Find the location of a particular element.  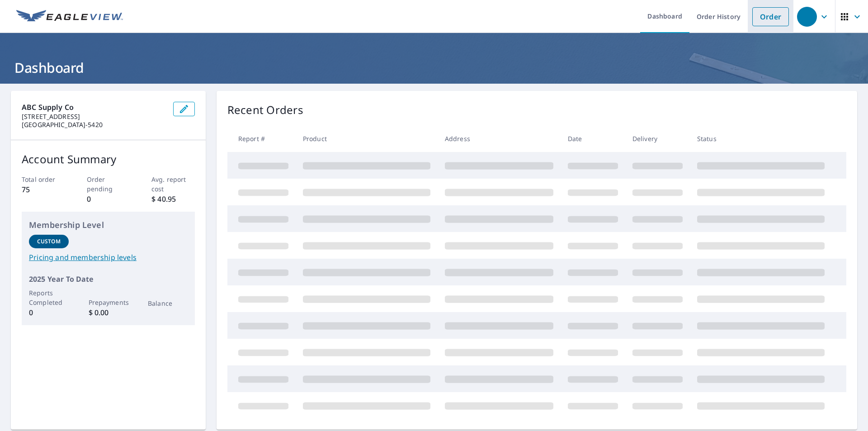

p: Order pending is located at coordinates (108, 184).